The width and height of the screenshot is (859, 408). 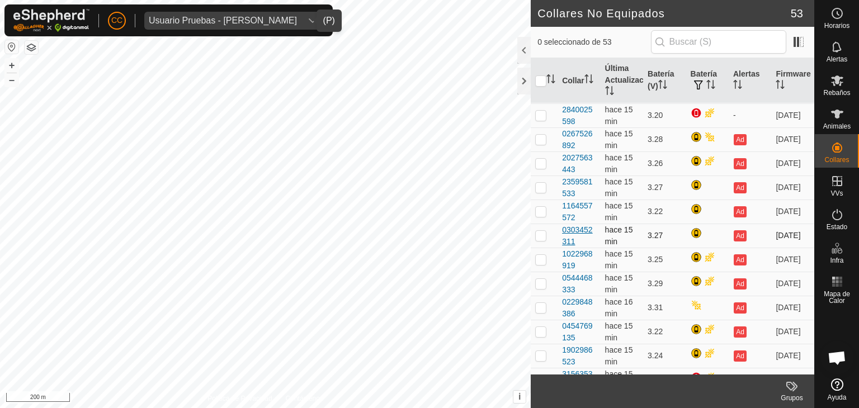 What do you see at coordinates (520, 397) in the screenshot?
I see `span: i` at bounding box center [520, 397].